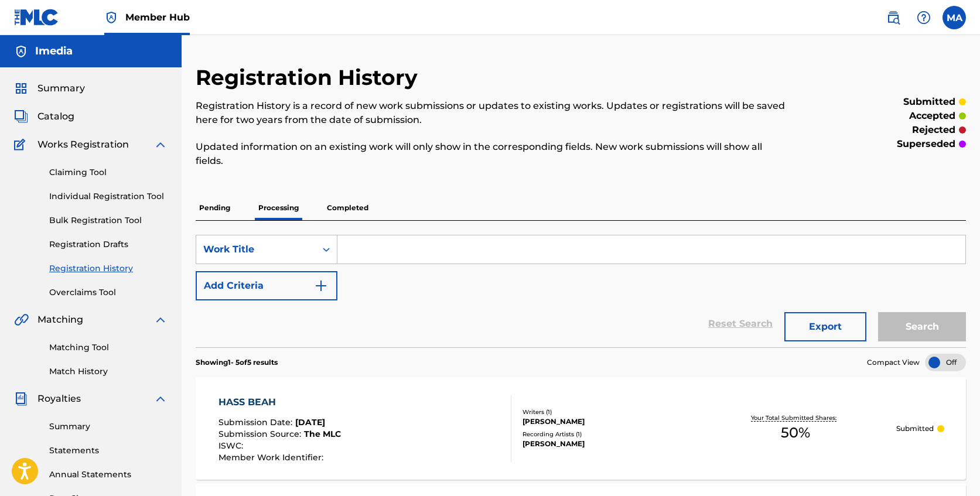  I want to click on button: Add Criteria, so click(266, 286).